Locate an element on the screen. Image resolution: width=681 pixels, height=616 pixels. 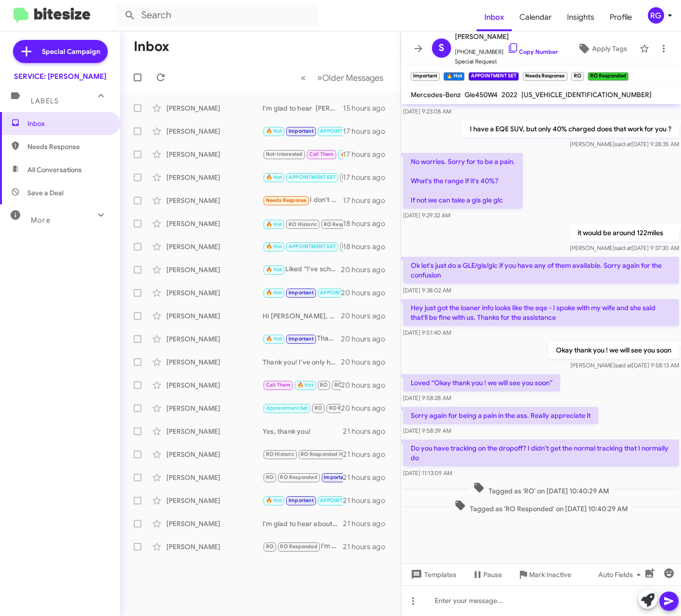
button: Apply Tags is located at coordinates (602, 49).